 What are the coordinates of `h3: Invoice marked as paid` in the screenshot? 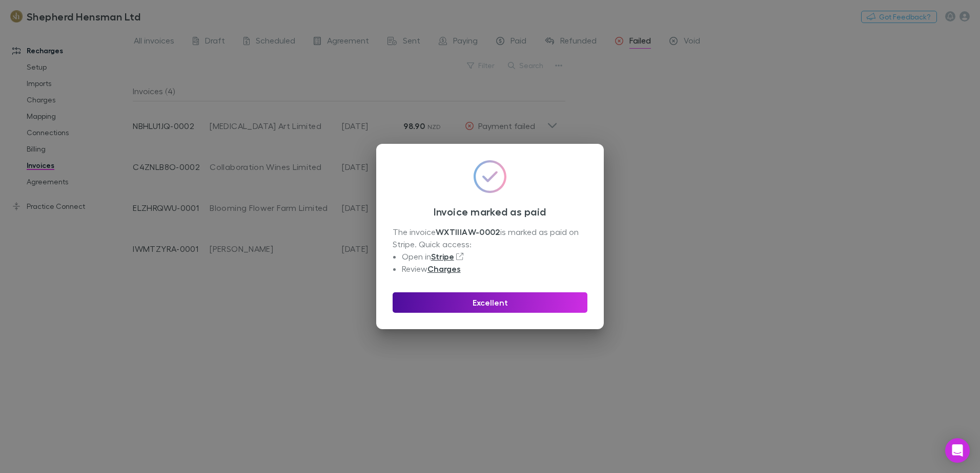 It's located at (490, 212).